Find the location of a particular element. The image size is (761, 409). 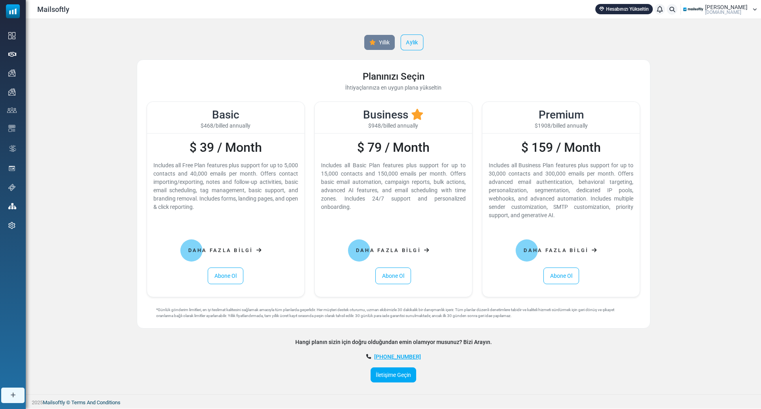

div: Includes all Business Plan features plus support for up to 30,000 contacts and 300,000 emails per... is located at coordinates (561, 190).